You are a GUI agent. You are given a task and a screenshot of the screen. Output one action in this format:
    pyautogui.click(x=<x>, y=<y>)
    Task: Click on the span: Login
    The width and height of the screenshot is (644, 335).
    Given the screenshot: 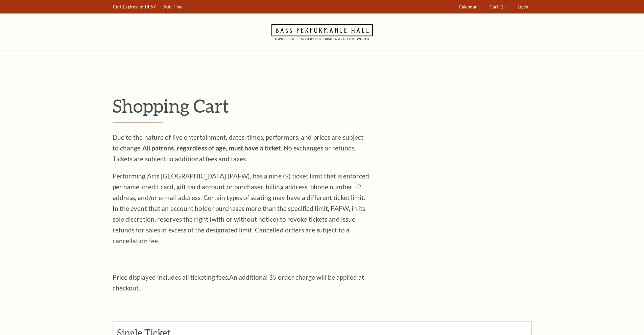 What is the action you would take?
    pyautogui.click(x=523, y=7)
    